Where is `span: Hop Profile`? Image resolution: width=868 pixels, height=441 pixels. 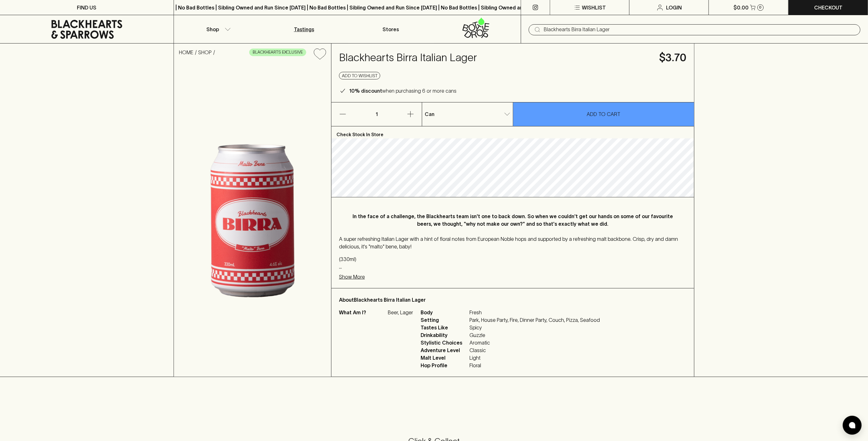
span: Hop Profile is located at coordinates (444, 366).